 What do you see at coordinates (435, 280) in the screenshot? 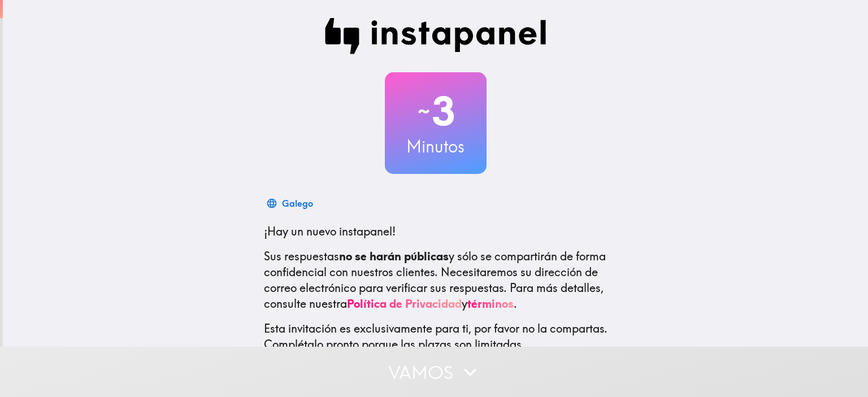
I see `p: Sus respuestas y sólo se compartirán de forma confidencial con nuestros clientes. Necesitaremos s...` at bounding box center [435, 280].